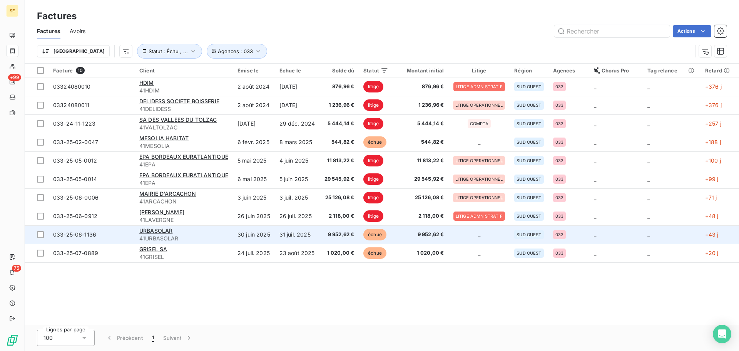 The image size is (739, 351). What do you see at coordinates (340, 70) in the screenshot?
I see `div: Solde dû` at bounding box center [340, 70].